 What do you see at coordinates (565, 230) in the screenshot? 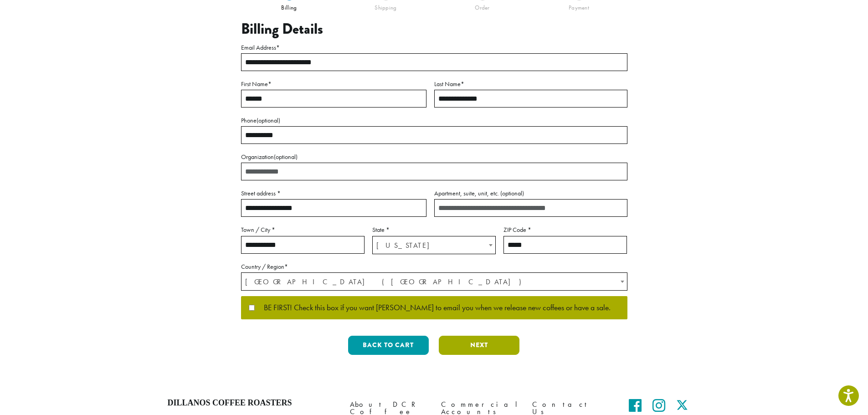
I see `label: ZIP Code` at bounding box center [565, 230].